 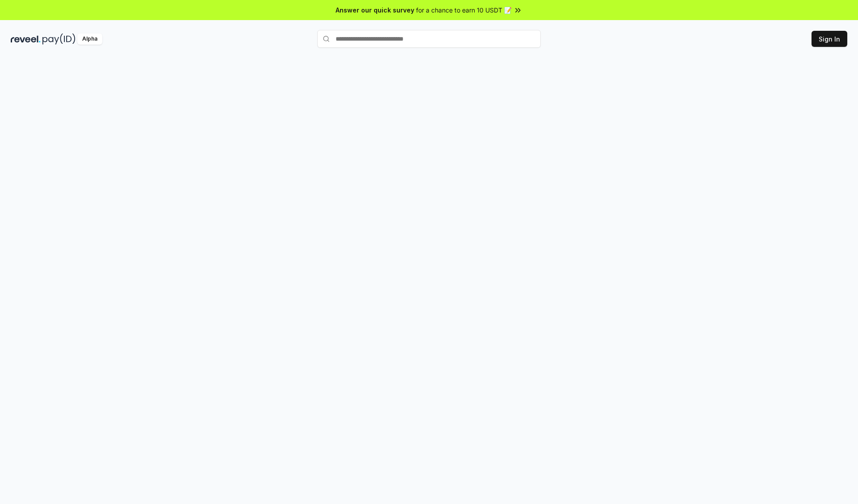 I want to click on span: for a chance to earn 10 USDT 📝, so click(x=464, y=10).